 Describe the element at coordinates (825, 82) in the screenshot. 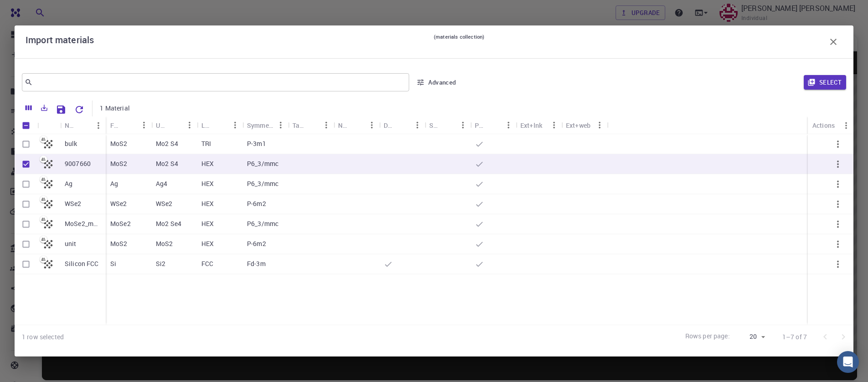

I see `button: Select` at that location.